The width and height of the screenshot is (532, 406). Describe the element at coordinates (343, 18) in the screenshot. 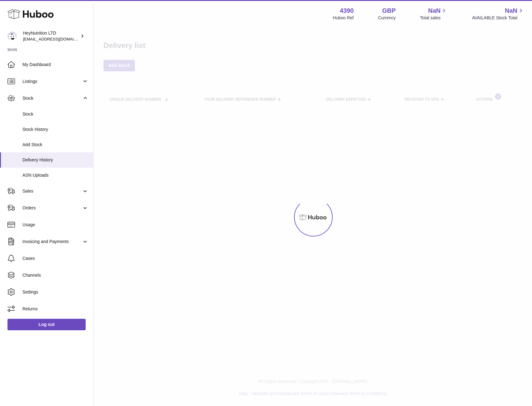

I see `div: Huboo Ref` at that location.